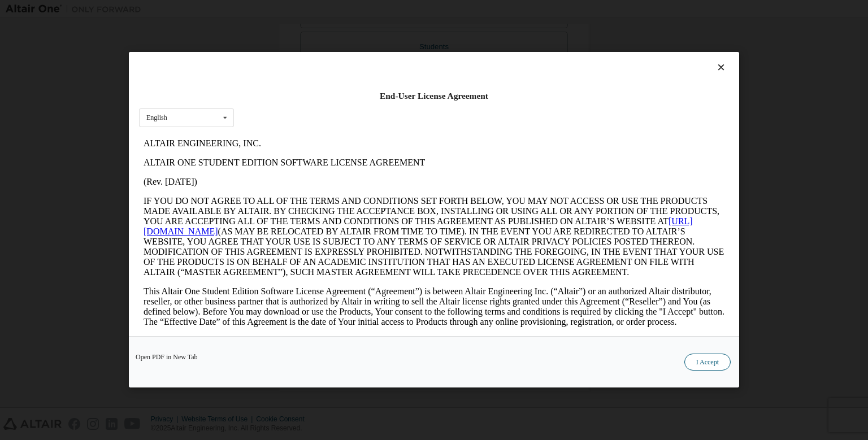 The height and width of the screenshot is (440, 868). What do you see at coordinates (708, 363) in the screenshot?
I see `button: I Accept` at bounding box center [708, 363].